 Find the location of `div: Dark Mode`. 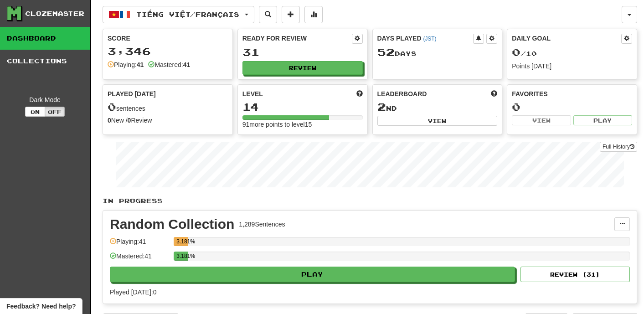

div: Dark Mode is located at coordinates (44, 100).